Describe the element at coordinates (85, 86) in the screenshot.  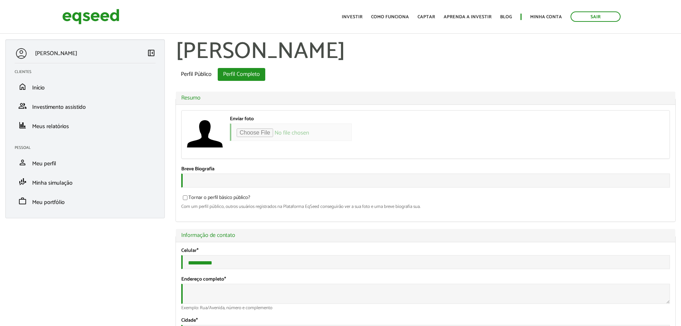
I see `li: Início` at that location.